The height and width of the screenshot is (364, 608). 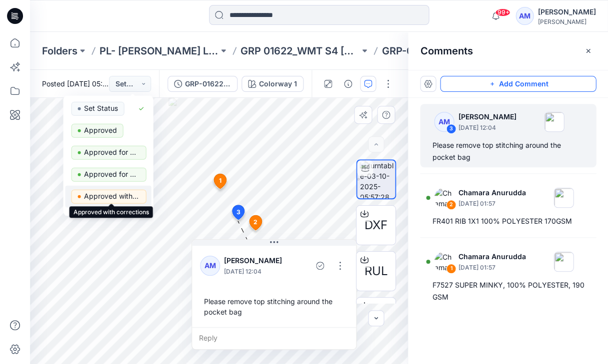 What do you see at coordinates (377, 179) in the screenshot?
I see `img: turntable-03-10-2025-05:57:28` at bounding box center [377, 179].